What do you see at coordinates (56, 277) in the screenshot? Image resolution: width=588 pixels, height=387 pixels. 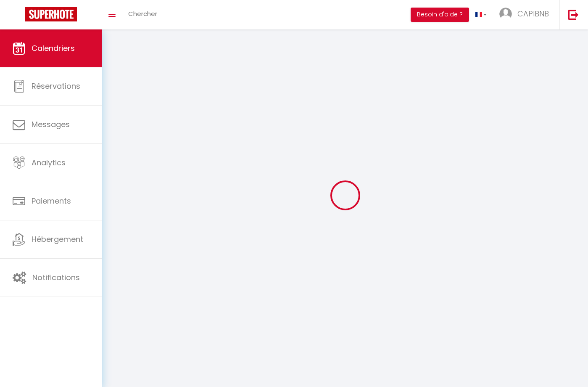 I see `span: Notifications` at bounding box center [56, 277].